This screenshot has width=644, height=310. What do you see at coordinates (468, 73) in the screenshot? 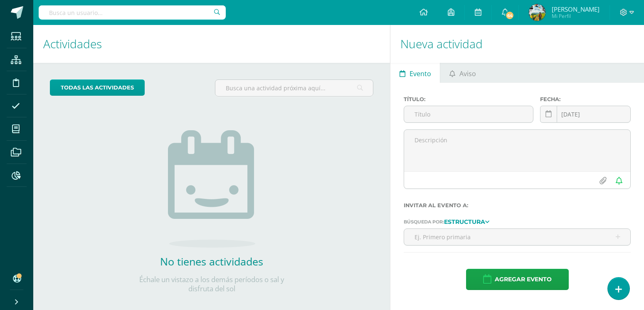
I see `span: Aviso` at bounding box center [468, 73].